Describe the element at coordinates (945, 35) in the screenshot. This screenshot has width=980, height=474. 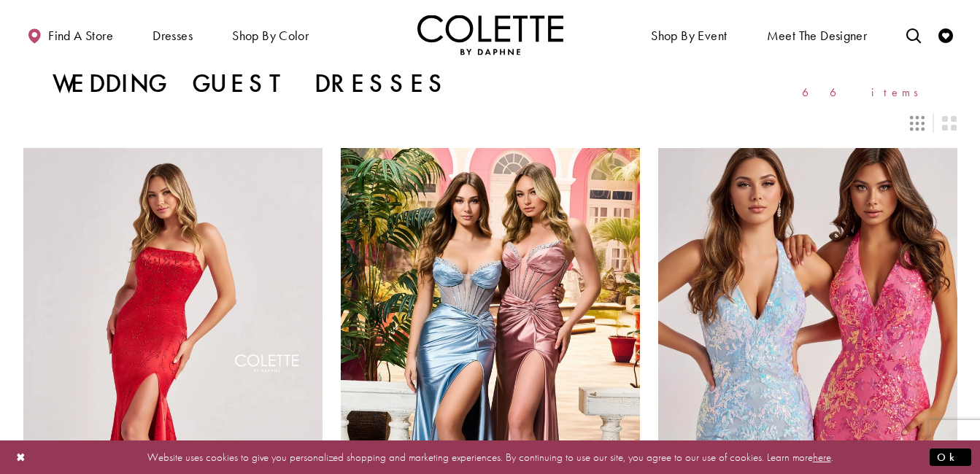
I see `a: Check Wishlist` at that location.